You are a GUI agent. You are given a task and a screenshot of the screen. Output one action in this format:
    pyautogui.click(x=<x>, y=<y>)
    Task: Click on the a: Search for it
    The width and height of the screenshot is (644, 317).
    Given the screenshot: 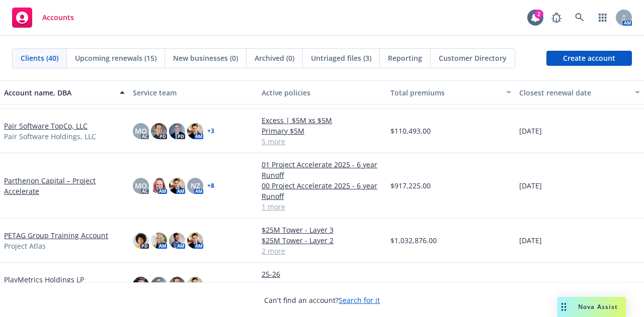 What is the action you would take?
    pyautogui.click(x=359, y=300)
    